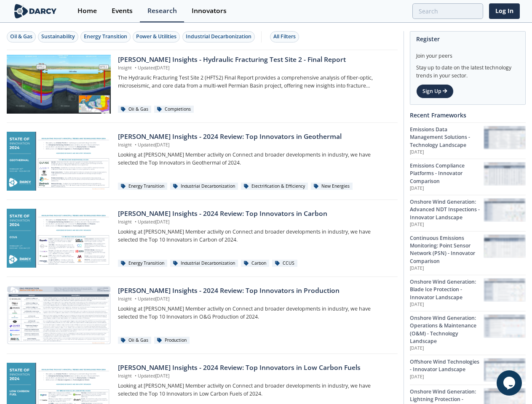 Image resolution: width=532 pixels, height=404 pixels. Describe the element at coordinates (174, 110) in the screenshot. I see `div: Completions` at that location.